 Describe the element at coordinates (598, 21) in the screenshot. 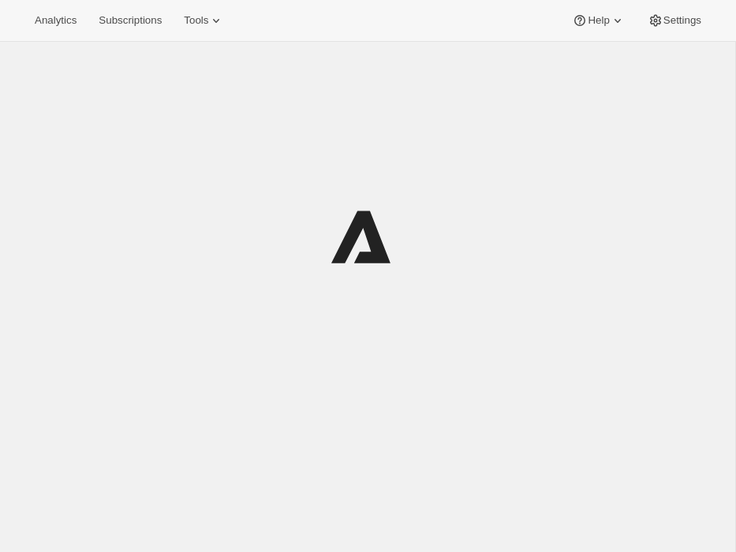

I see `button: Help` at that location.